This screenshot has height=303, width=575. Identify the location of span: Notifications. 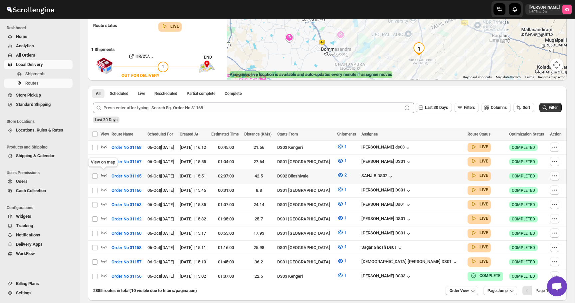
(28, 235).